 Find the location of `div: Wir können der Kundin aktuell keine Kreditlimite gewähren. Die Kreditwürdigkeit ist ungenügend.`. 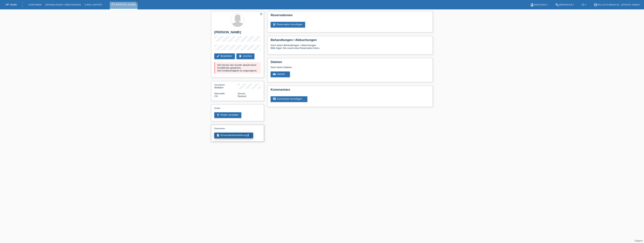

div: Wir können der Kundin aktuell keine Kreditlimite gewähren. Die Kreditwürdigkeit ist ungenügend. is located at coordinates (238, 68).